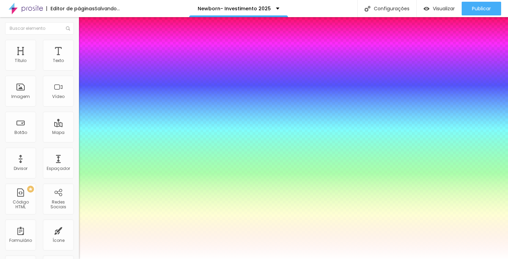  What do you see at coordinates (21, 169) in the screenshot?
I see `div: Divisor` at bounding box center [21, 169].